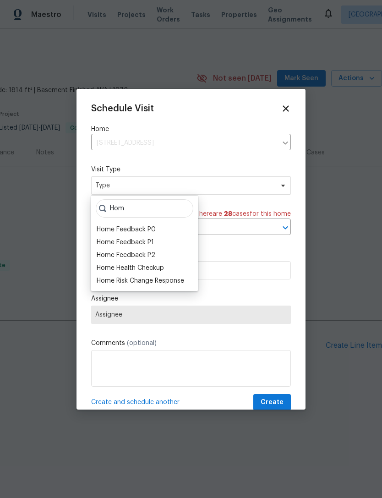 The height and width of the screenshot is (498, 382). What do you see at coordinates (191, 170) in the screenshot?
I see `label: Visit Type` at bounding box center [191, 170].